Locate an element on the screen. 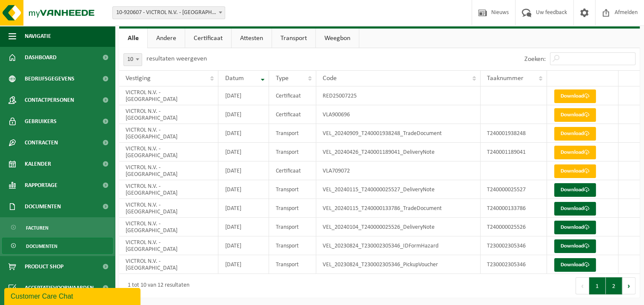 The width and height of the screenshot is (644, 305). span: 10 is located at coordinates (133, 60).